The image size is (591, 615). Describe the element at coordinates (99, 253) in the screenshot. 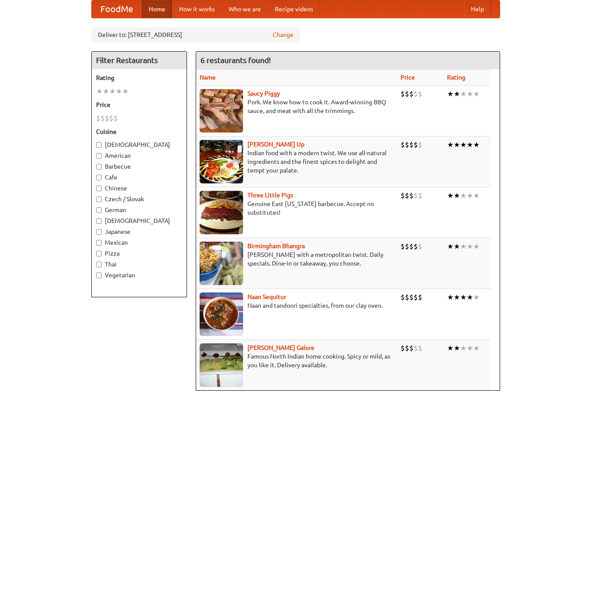

I see `input: Pizza` at that location.